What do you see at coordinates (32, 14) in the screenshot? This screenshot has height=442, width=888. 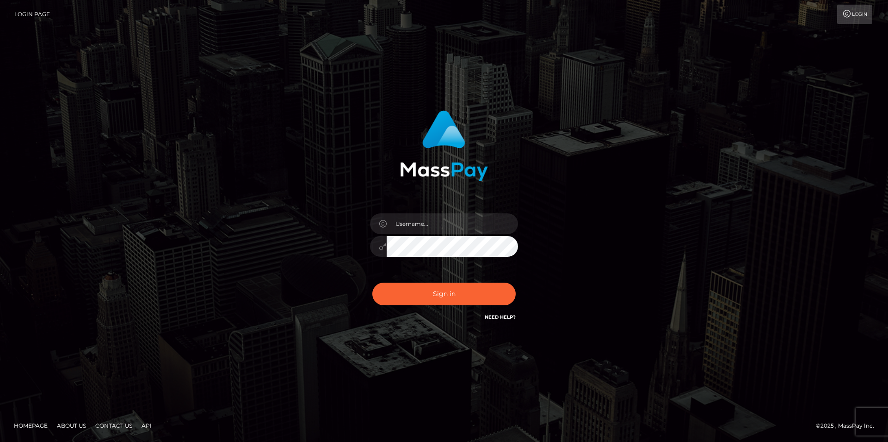 I see `a: Login Page` at bounding box center [32, 14].